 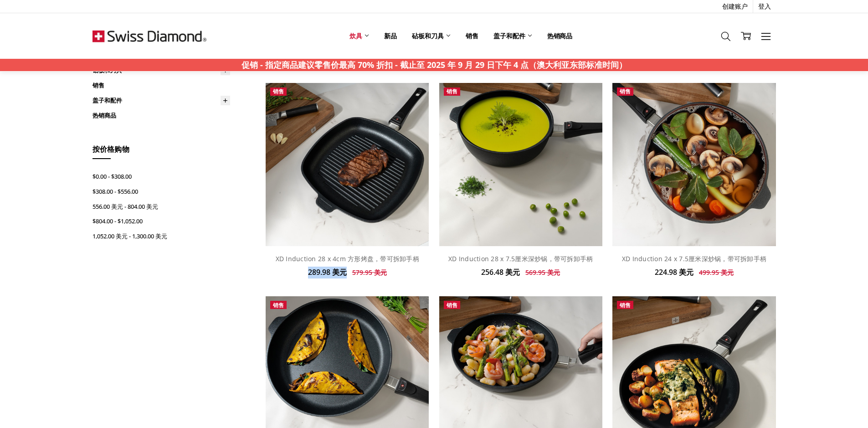 What do you see at coordinates (694, 259) in the screenshot?
I see `font: XD Induction 24 x 7.5厘米深炒锅，带可拆卸手柄` at bounding box center [694, 259].